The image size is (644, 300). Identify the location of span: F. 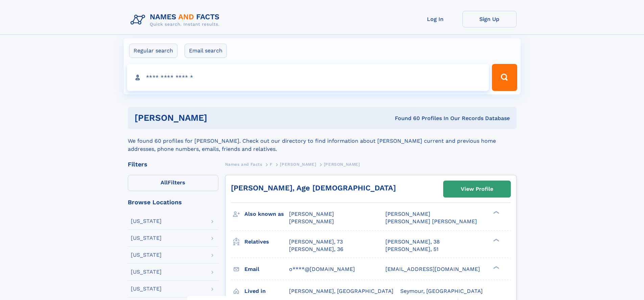
(271, 164).